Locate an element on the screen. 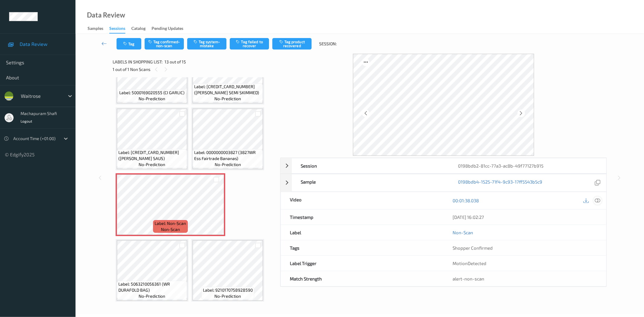  div: Video is located at coordinates (362, 200).